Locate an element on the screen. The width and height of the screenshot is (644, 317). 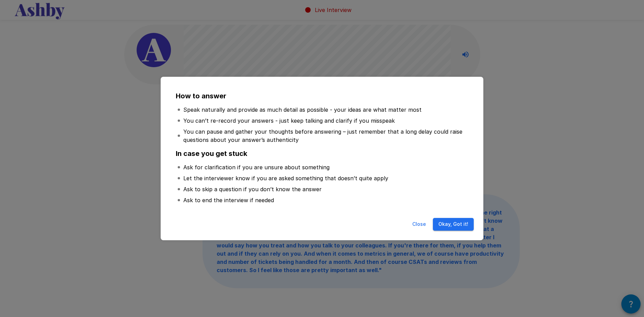
p: You can’t re-record your answers - just keep talking and clarify if you misspeak is located at coordinates (289, 120).